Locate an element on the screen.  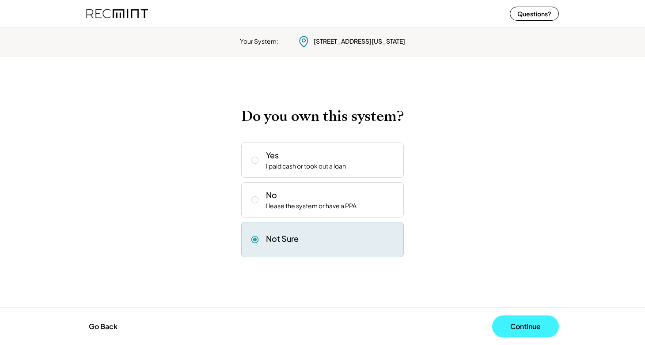
div: Not Sure is located at coordinates (282, 239).